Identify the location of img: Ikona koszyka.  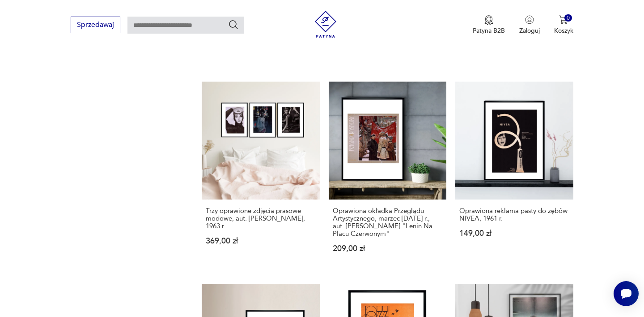
(563, 20).